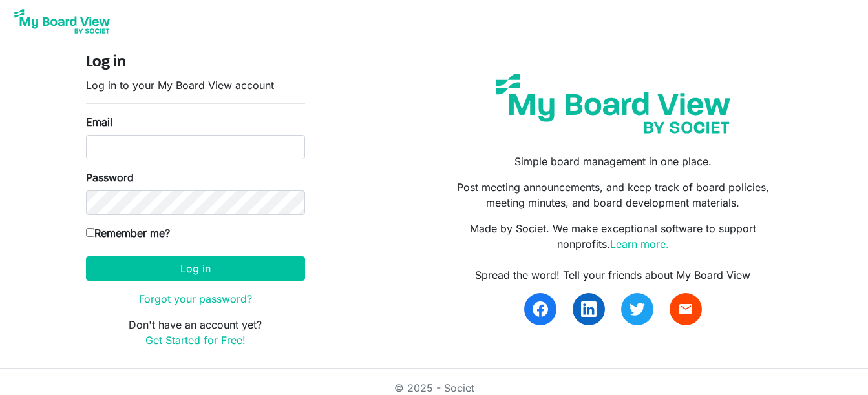 Image resolution: width=868 pixels, height=395 pixels. What do you see at coordinates (195, 340) in the screenshot?
I see `a: Get Started for Free!` at bounding box center [195, 340].